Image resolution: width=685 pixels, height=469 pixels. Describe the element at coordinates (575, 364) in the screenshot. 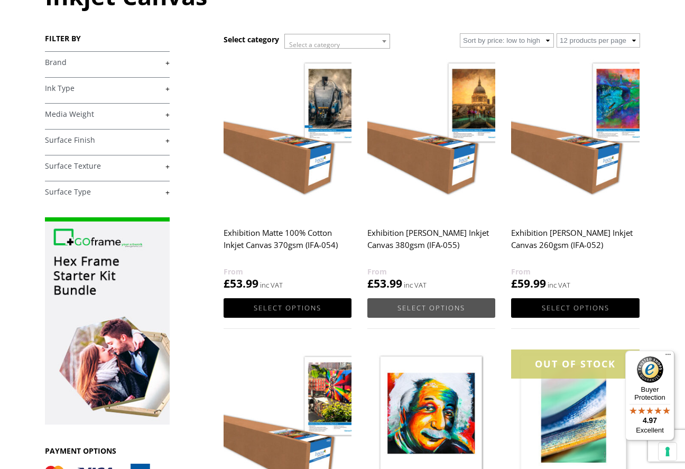

I see `div: OUT OF STOCK` at that location.